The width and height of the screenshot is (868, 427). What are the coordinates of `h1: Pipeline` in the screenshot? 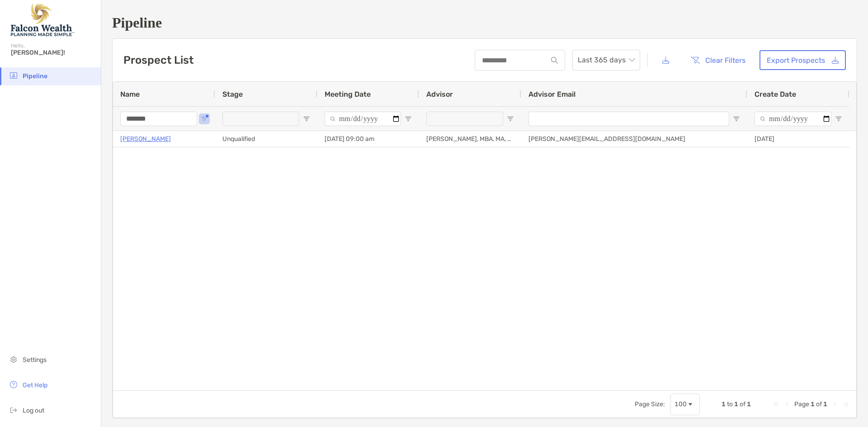 It's located at (485, 22).